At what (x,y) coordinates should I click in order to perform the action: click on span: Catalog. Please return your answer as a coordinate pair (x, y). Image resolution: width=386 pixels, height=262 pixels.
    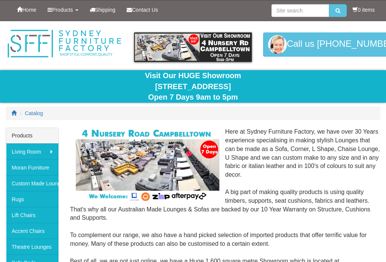
    Looking at the image, I should click on (34, 113).